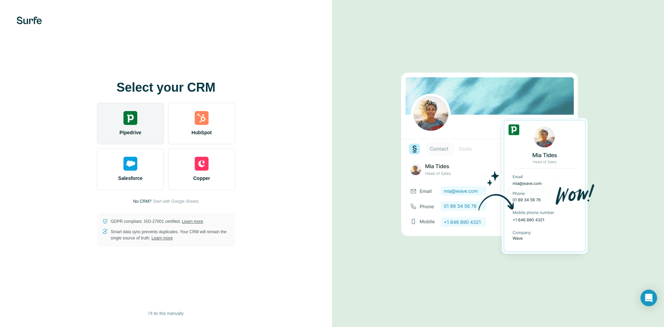  Describe the element at coordinates (130, 178) in the screenshot. I see `span: Salesforce` at that location.